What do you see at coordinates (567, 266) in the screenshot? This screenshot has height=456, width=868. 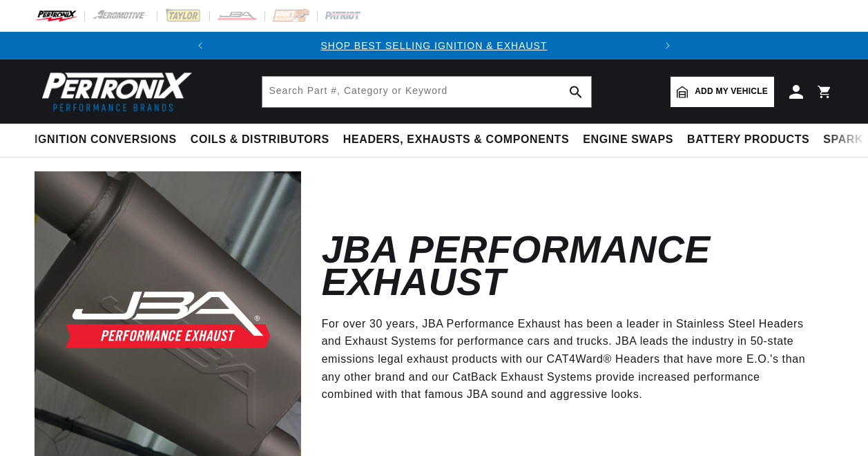 I see `h2: JBA Performance Exhaust` at bounding box center [567, 266].